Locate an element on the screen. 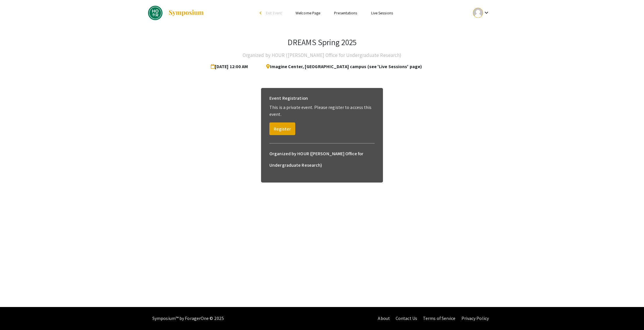 The height and width of the screenshot is (330, 644). h3: DREAMS Spring 2025 is located at coordinates (322, 42).